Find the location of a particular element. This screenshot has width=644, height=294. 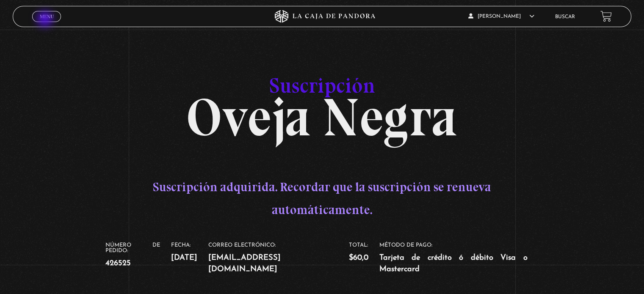

span: Suscripción is located at coordinates (322, 86).